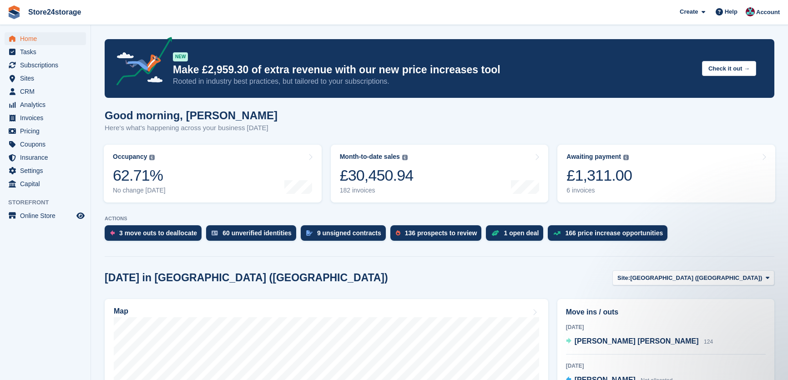 Image resolution: width=788 pixels, height=380 pixels. I want to click on span: Subscriptions, so click(47, 65).